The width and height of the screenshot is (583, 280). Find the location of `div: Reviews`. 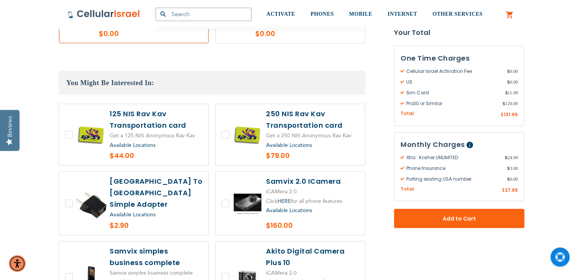

div: Reviews is located at coordinates (10, 126).